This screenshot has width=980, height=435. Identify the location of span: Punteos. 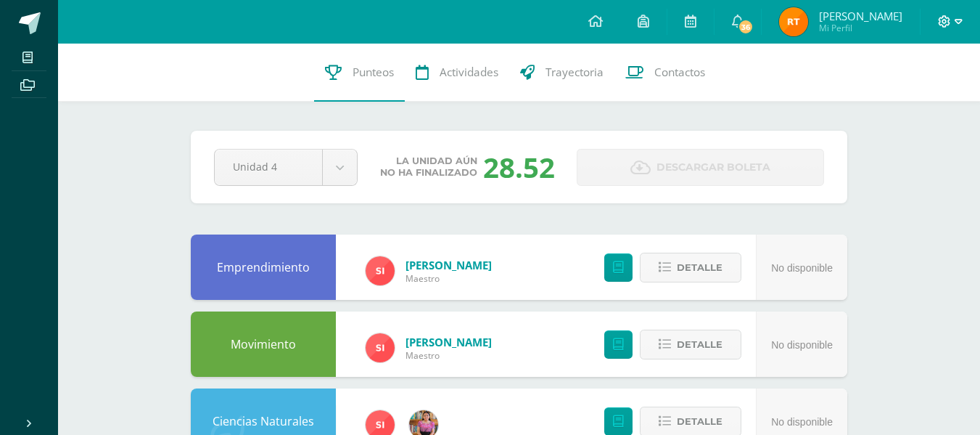
(373, 72).